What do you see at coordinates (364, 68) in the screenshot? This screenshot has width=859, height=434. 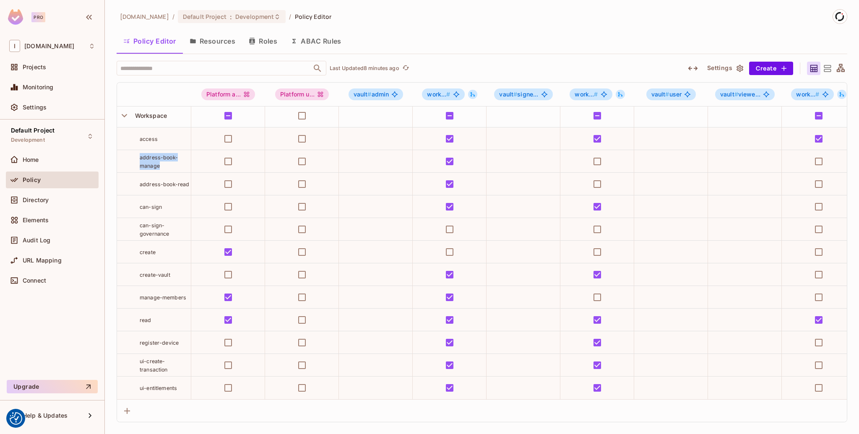 I see `p: Last Updated 8 minutes ago` at bounding box center [364, 68].